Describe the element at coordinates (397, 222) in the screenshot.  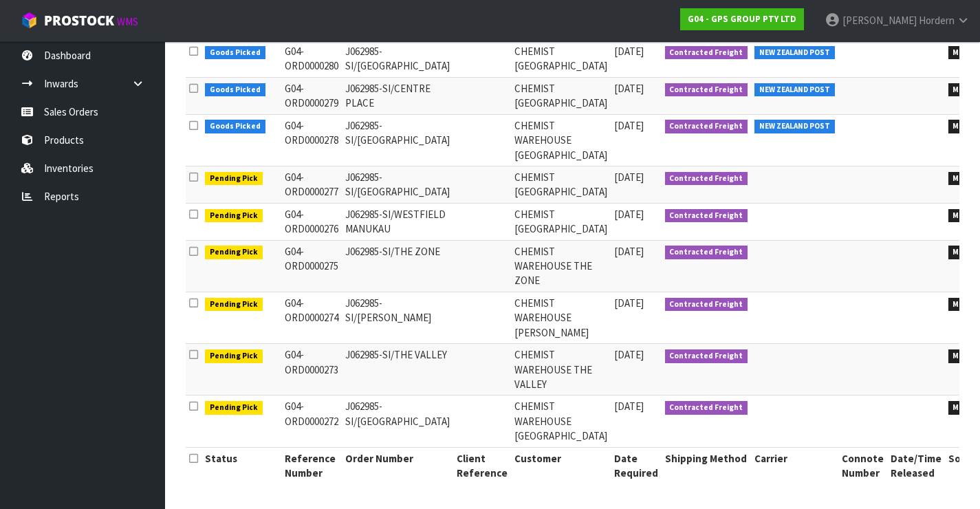
I see `td: J062985-SI/WESTFIELD MANUKAU` at that location.